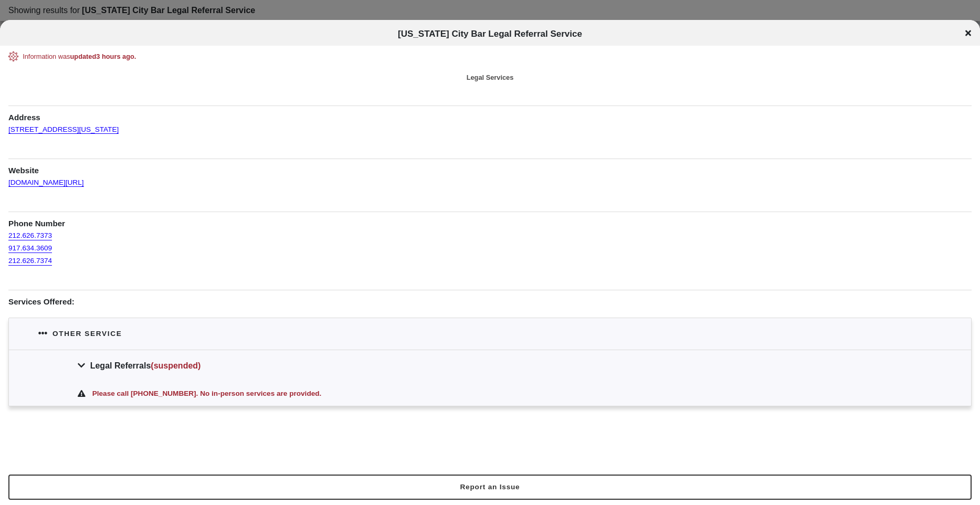  I want to click on div: Information was, so click(490, 56).